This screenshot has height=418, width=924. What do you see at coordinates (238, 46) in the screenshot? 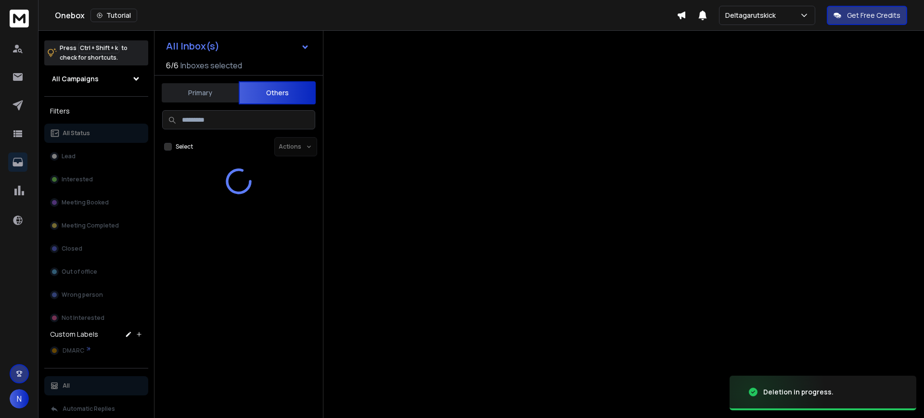
I see `button: All Inbox(s)` at bounding box center [238, 46].